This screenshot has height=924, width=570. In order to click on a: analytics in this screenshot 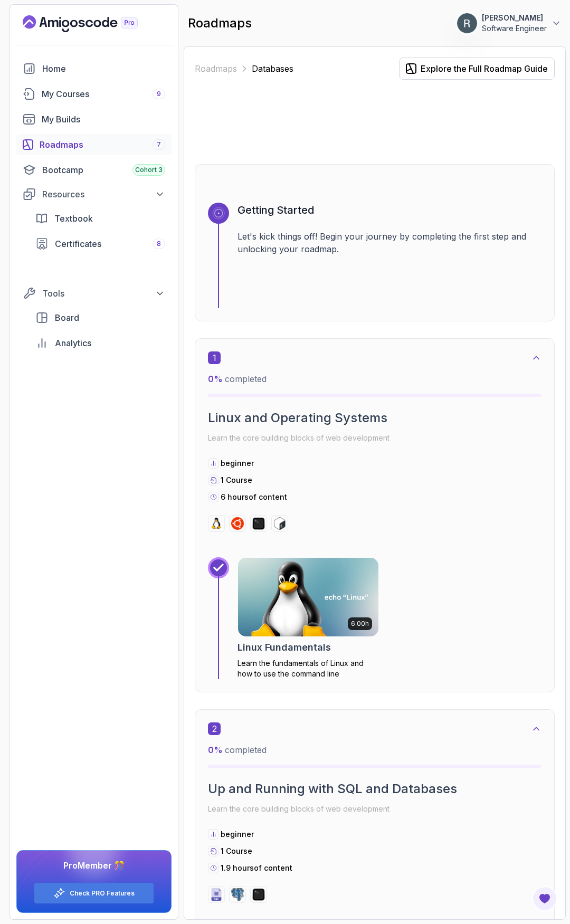, I will do `click(101, 343)`.